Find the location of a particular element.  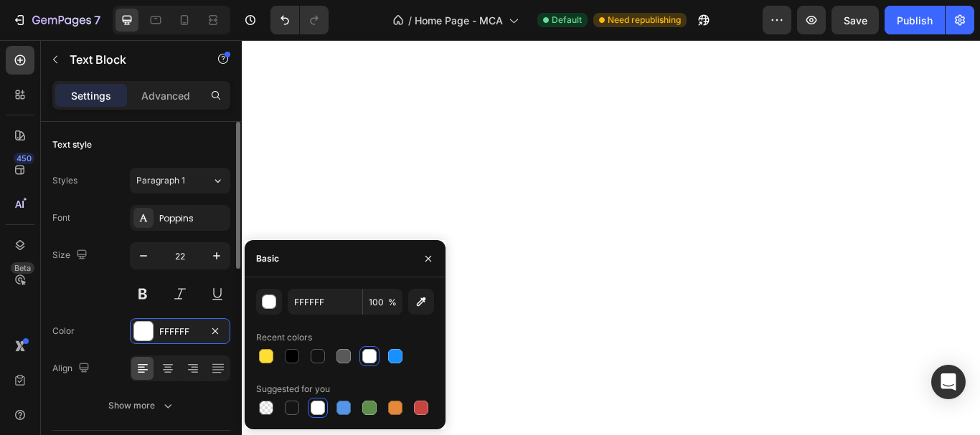

div: Color is located at coordinates (63, 331).